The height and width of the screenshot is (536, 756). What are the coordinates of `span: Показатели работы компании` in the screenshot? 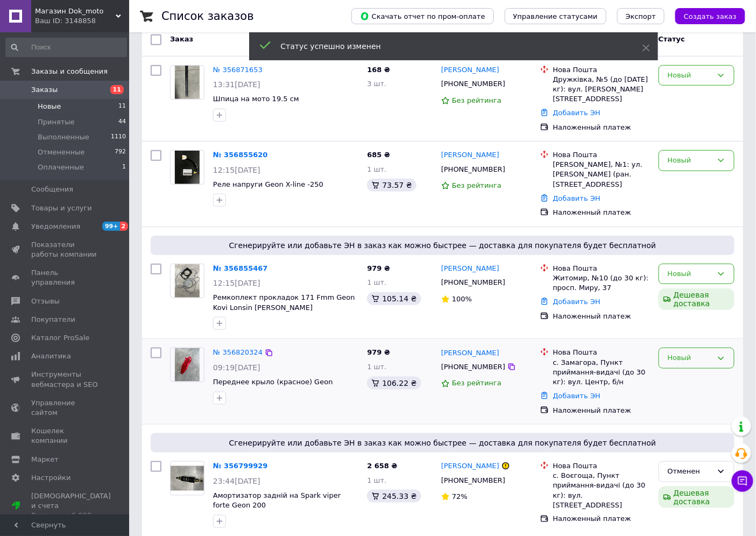 It's located at (66, 249).